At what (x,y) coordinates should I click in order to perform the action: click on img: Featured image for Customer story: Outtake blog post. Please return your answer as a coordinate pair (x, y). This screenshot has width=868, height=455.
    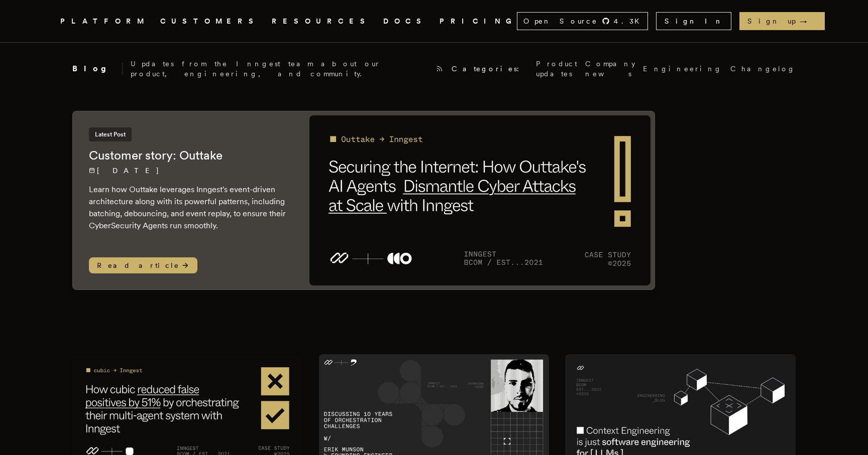
    Looking at the image, I should click on (480, 200).